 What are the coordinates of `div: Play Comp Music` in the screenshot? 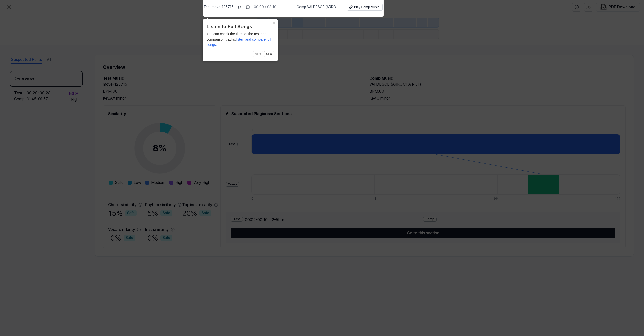 It's located at (367, 7).